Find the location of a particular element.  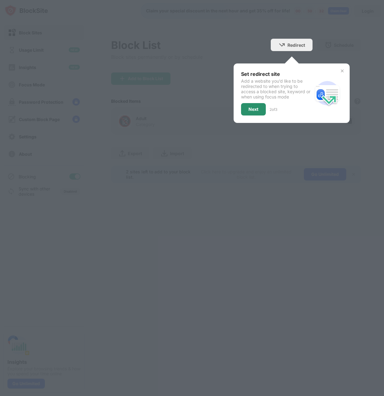

div: 2 of 3 is located at coordinates (273, 109).